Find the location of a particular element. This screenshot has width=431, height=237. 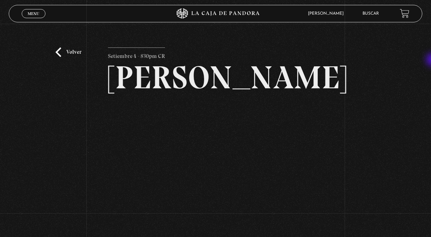

a: Buscar is located at coordinates (371, 14).